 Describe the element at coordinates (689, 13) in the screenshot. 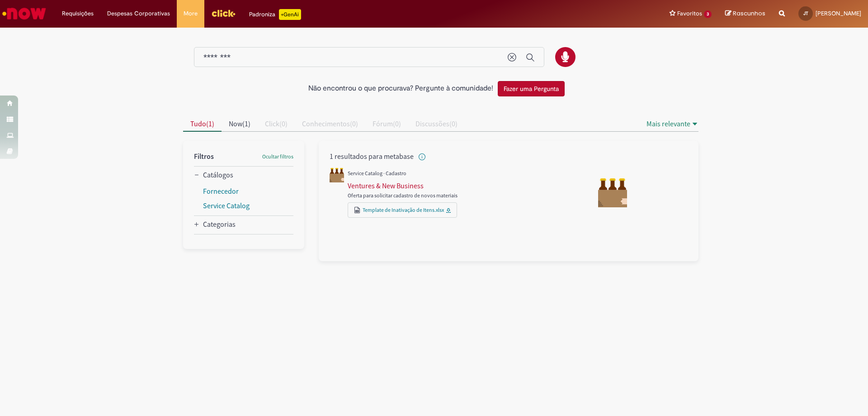

I see `span: Favoritos` at that location.